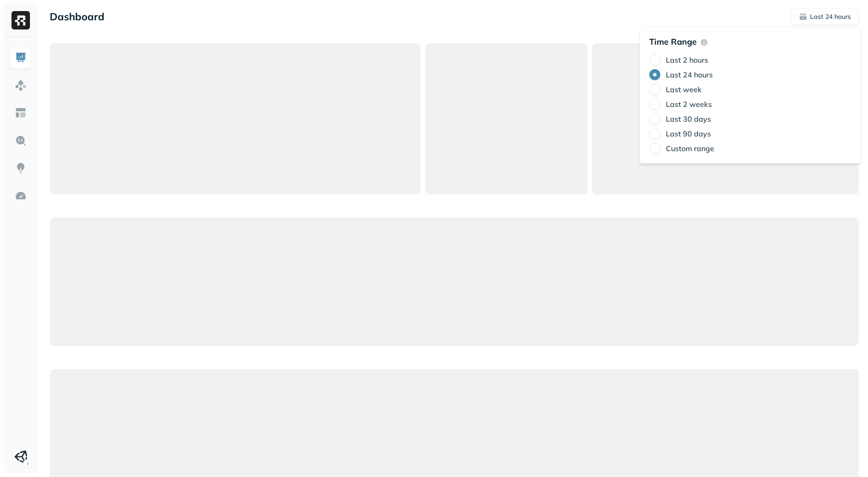  What do you see at coordinates (21, 113) in the screenshot?
I see `img: Asset Explorer` at bounding box center [21, 113].